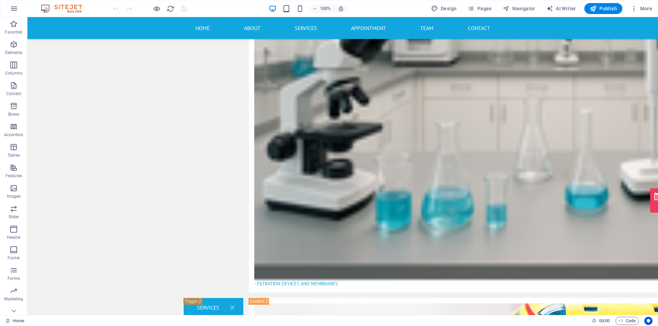 The width and height of the screenshot is (658, 326). What do you see at coordinates (14, 258) in the screenshot?
I see `p: Footer` at bounding box center [14, 258].